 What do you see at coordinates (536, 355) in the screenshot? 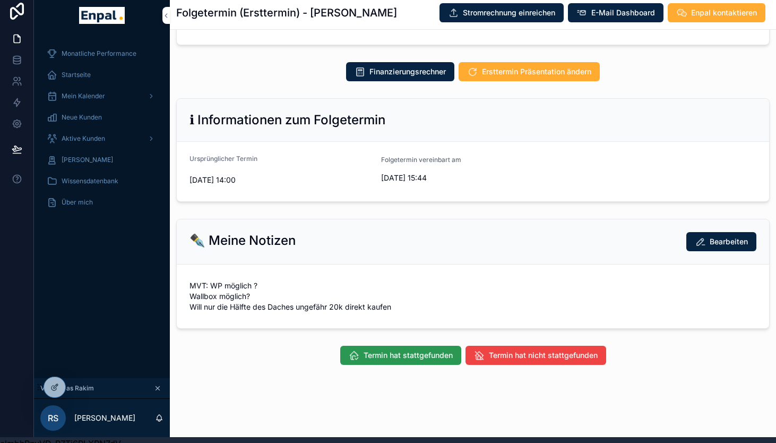
I see `button: Termin hat nicht stattgefunden` at bounding box center [536, 355].